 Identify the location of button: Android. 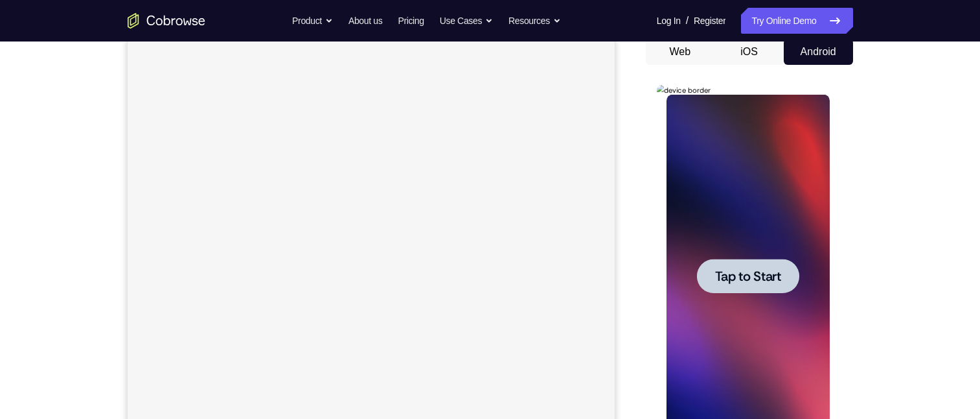
(818, 52).